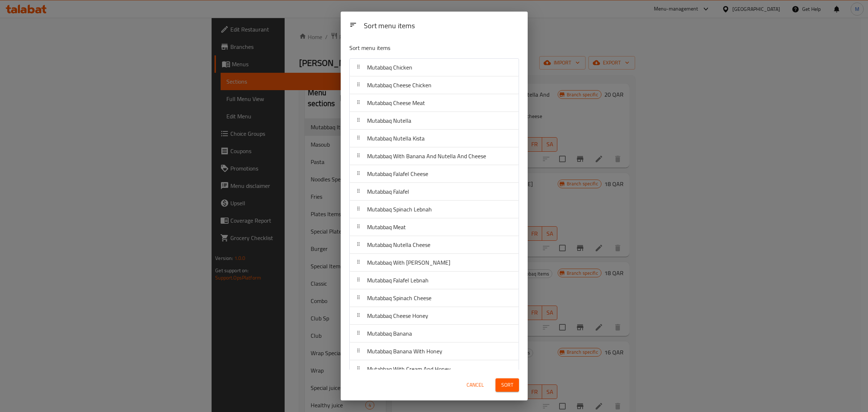  Describe the element at coordinates (417, 48) in the screenshot. I see `p: Sort menu items` at that location.